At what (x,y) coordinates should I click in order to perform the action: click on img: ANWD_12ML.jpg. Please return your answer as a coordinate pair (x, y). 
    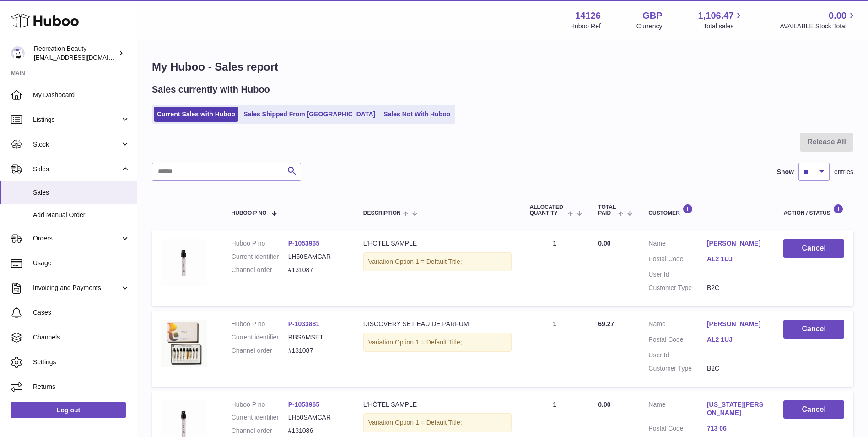
    Looking at the image, I should click on (184, 343).